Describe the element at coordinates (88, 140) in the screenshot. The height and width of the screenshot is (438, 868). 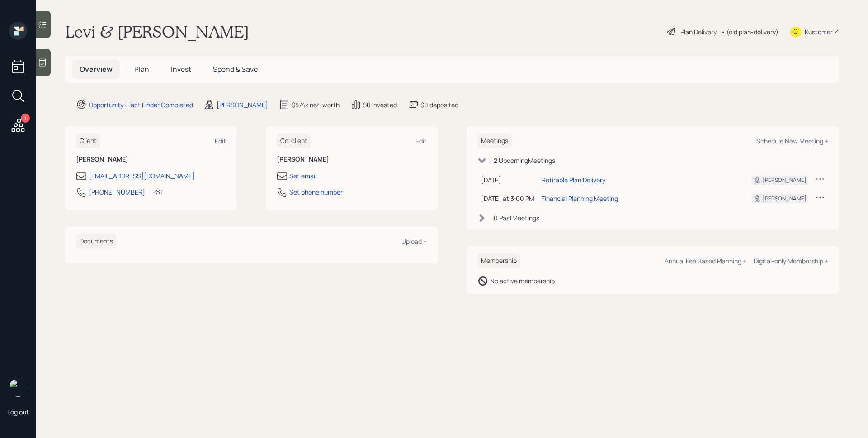
I see `h6: Client` at that location.